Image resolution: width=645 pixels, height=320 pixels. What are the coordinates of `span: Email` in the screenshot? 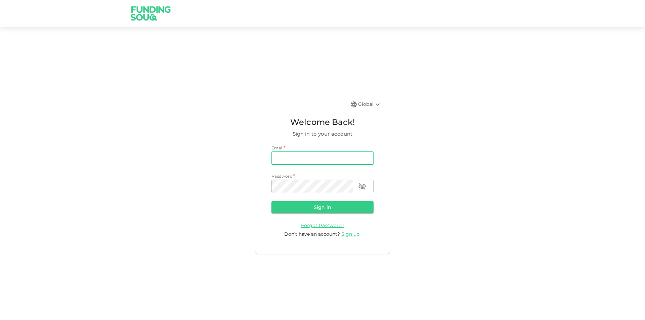 It's located at (277, 148).